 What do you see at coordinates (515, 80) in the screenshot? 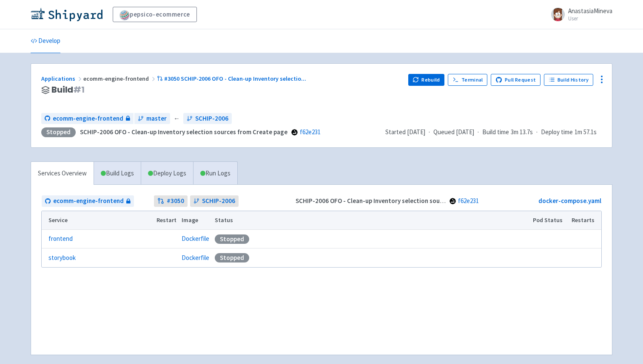
I see `a: Pull Request` at bounding box center [515, 80].